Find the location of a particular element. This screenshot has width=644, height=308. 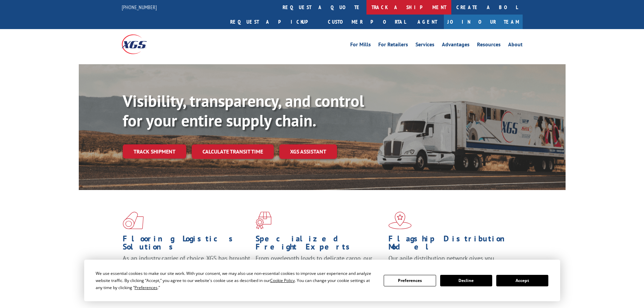

span: Preferences is located at coordinates (146, 287).